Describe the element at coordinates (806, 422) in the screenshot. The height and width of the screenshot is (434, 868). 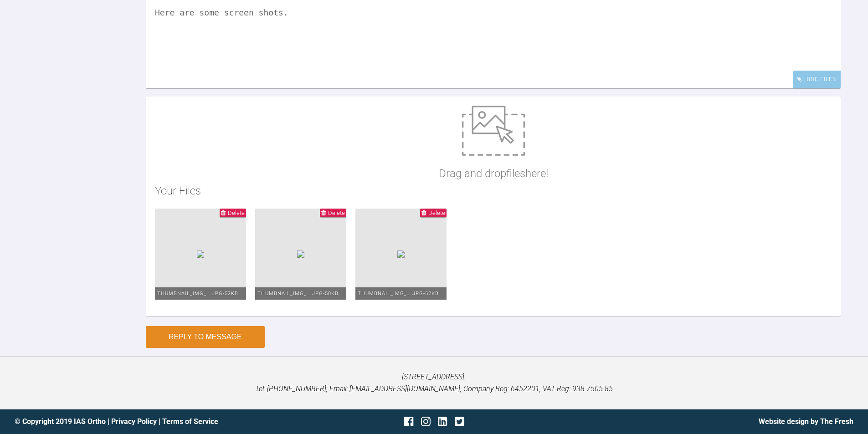
I see `a: Website design by The Fresh` at that location.